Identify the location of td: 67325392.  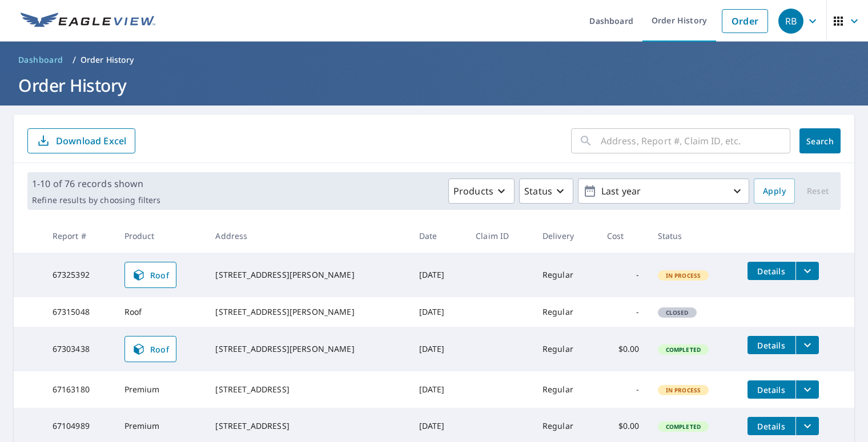
(79, 275).